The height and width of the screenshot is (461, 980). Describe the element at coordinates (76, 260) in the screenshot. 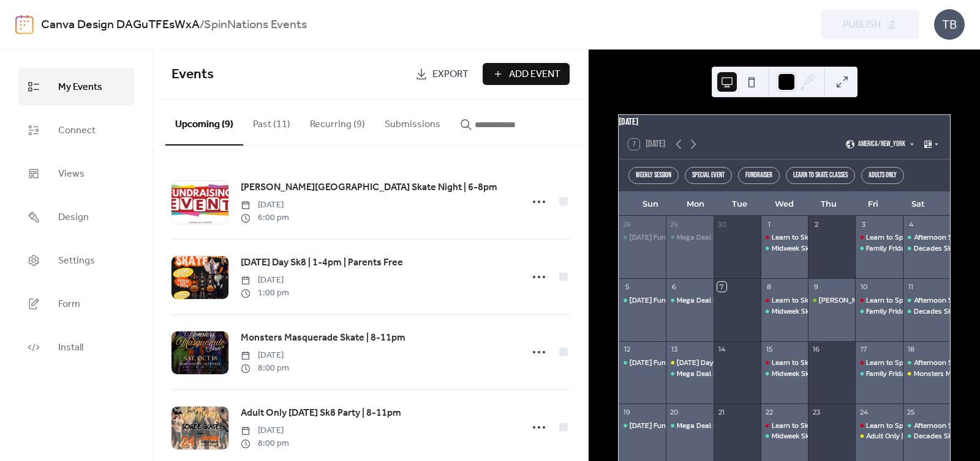

I see `span: Settings` at that location.